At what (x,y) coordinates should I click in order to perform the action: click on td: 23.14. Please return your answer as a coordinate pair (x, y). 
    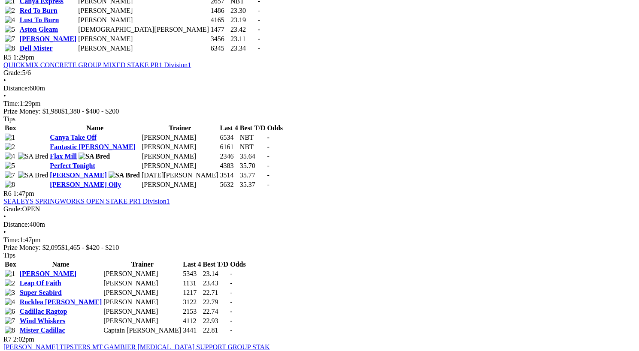
    Looking at the image, I should click on (215, 274).